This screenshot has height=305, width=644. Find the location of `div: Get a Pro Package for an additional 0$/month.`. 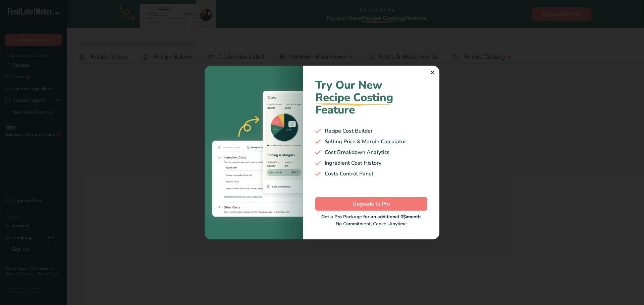

div: Get a Pro Package for an additional 0$/month. is located at coordinates (371, 216).